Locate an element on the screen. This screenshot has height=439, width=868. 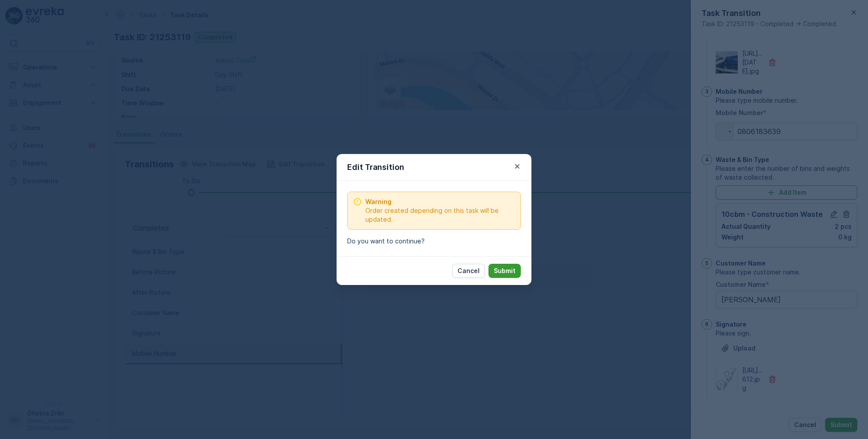
button: Cancel is located at coordinates (469, 271).